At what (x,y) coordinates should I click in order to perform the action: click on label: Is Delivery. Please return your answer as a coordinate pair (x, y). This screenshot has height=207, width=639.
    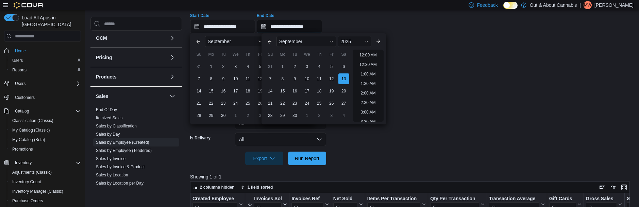
    Looking at the image, I should click on (200, 138).